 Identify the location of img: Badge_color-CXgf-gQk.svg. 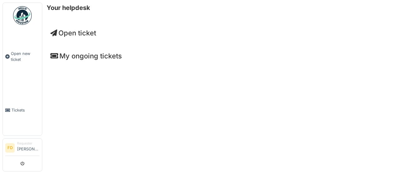
(22, 16).